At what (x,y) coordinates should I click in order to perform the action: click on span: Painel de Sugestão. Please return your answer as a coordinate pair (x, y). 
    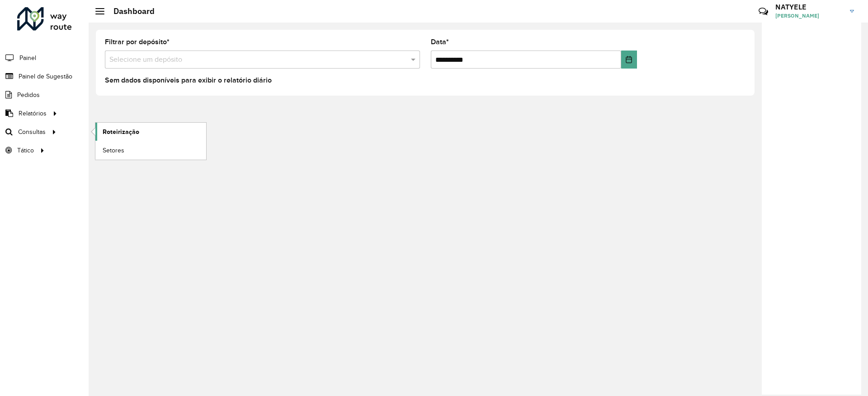
    Looking at the image, I should click on (45, 76).